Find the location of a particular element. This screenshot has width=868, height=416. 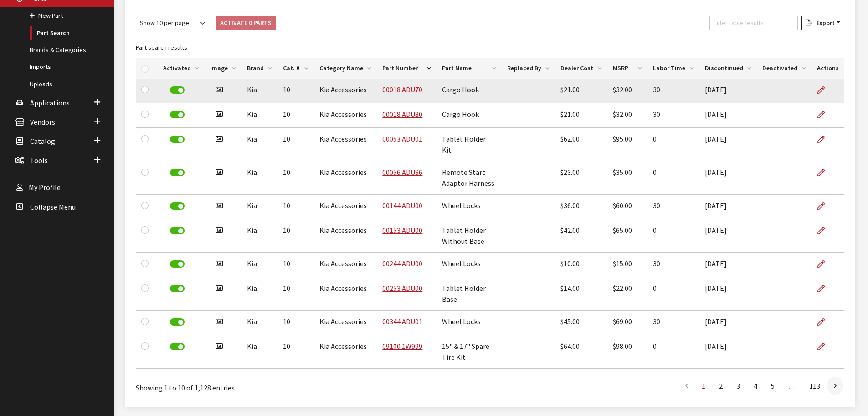

td: Tablet Holder Kit is located at coordinates (469, 145).